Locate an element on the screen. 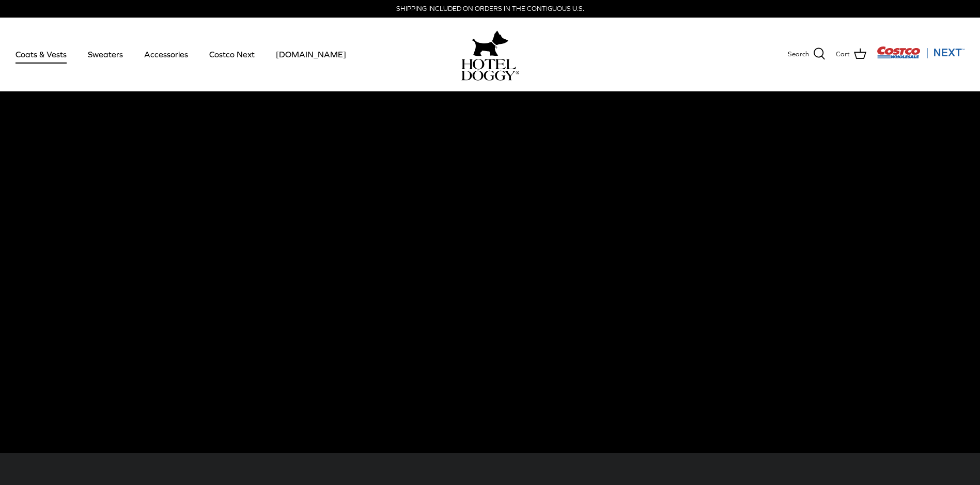  a: Sweaters is located at coordinates (105, 54).